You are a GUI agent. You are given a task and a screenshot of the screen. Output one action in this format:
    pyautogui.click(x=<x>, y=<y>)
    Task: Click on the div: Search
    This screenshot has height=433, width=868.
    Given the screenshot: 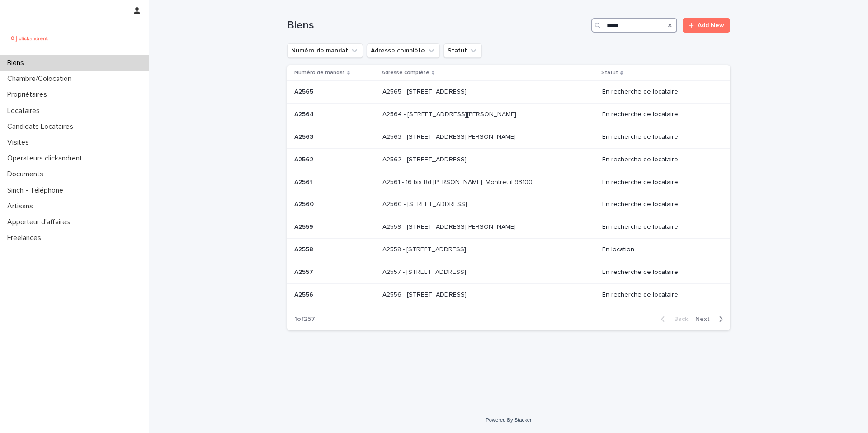 What is the action you would take?
    pyautogui.click(x=634, y=25)
    